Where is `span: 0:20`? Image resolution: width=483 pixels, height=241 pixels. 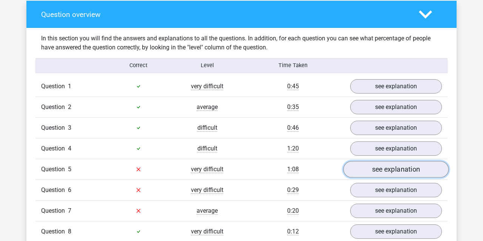 span: 0:20 is located at coordinates (293, 211).